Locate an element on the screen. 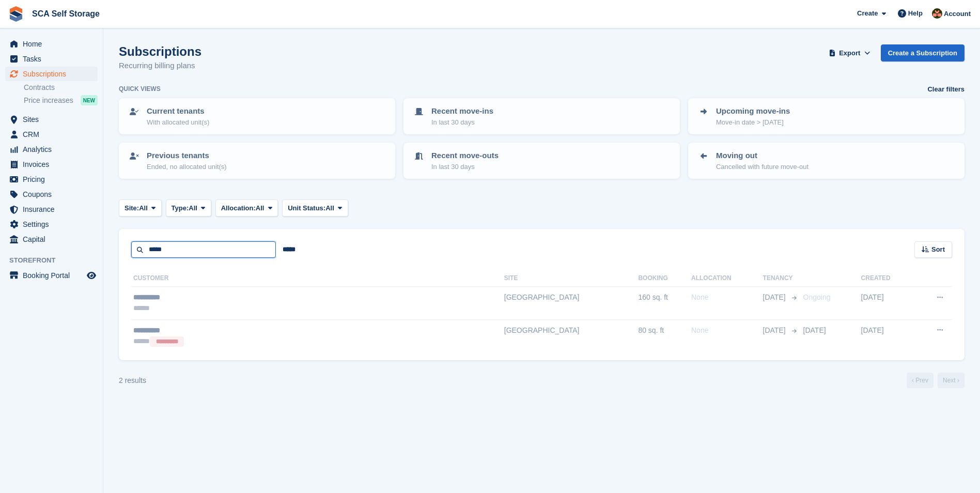  span: Home is located at coordinates (54, 44).